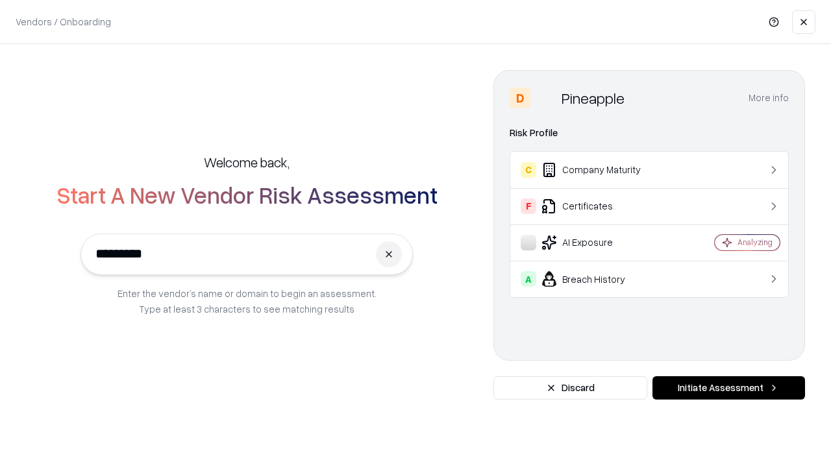 Image resolution: width=831 pixels, height=467 pixels. Describe the element at coordinates (649, 133) in the screenshot. I see `div: Risk Profile` at that location.